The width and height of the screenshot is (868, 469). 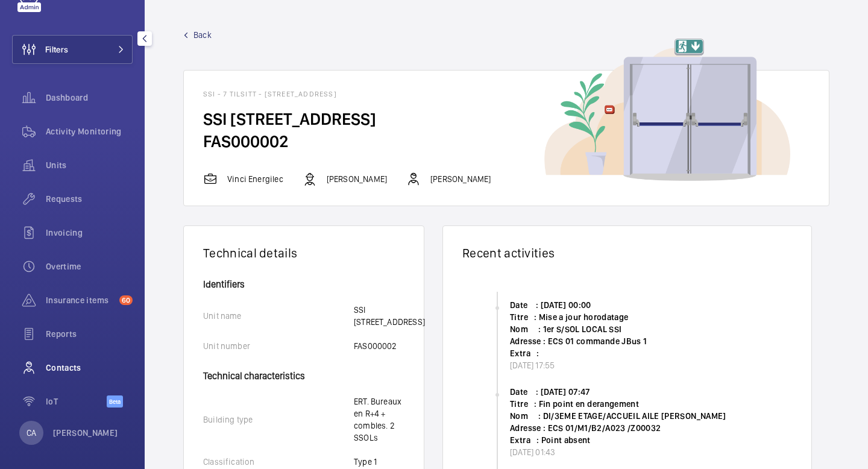 What do you see at coordinates (202, 35) in the screenshot?
I see `span: Back` at bounding box center [202, 35].